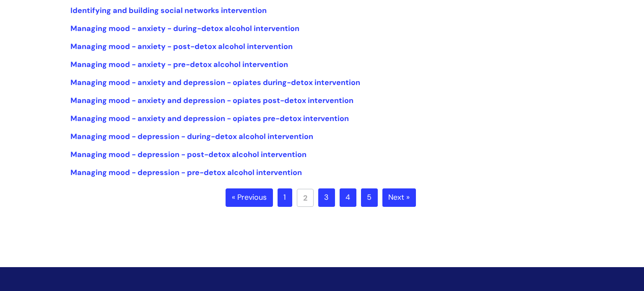  I want to click on a: Managing mood - anxiety and depression - opiates pre-detox intervention, so click(210, 118).